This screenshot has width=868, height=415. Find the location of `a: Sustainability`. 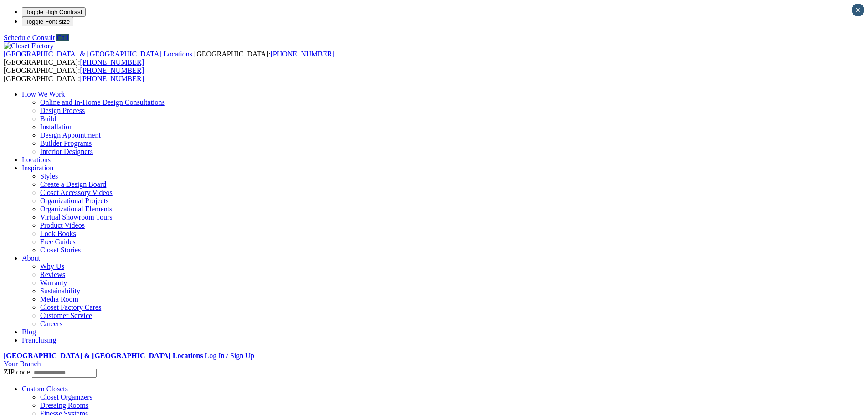

a: Sustainability is located at coordinates (60, 291).